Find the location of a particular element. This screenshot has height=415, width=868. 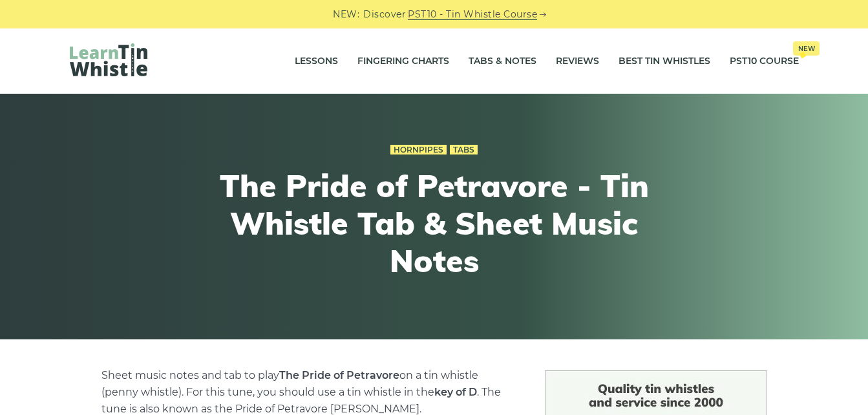

a: PST10 CourseNew is located at coordinates (764, 61).